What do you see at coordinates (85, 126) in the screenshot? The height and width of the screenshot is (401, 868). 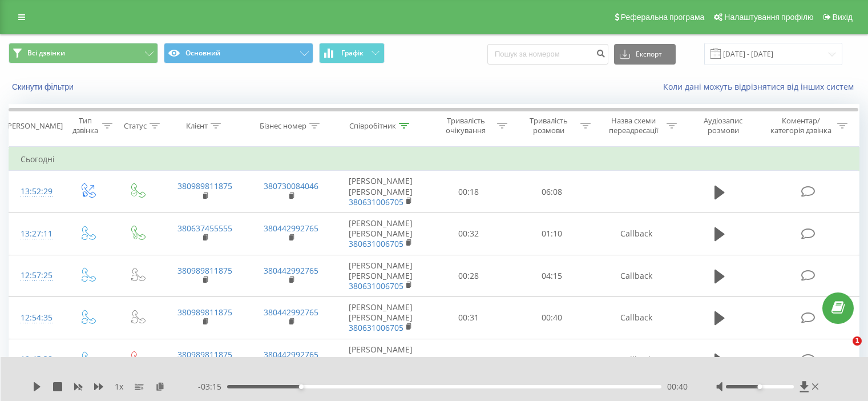 I see `div: Тип дзвінка` at bounding box center [85, 126].